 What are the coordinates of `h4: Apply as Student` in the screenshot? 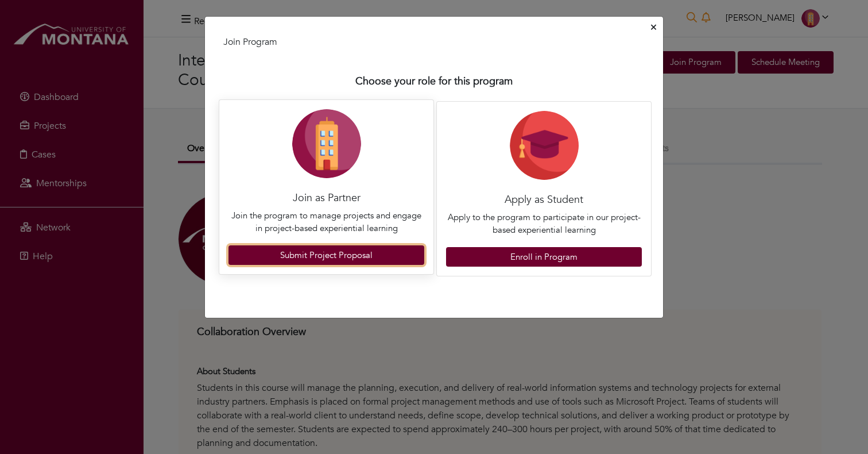 It's located at (544, 200).